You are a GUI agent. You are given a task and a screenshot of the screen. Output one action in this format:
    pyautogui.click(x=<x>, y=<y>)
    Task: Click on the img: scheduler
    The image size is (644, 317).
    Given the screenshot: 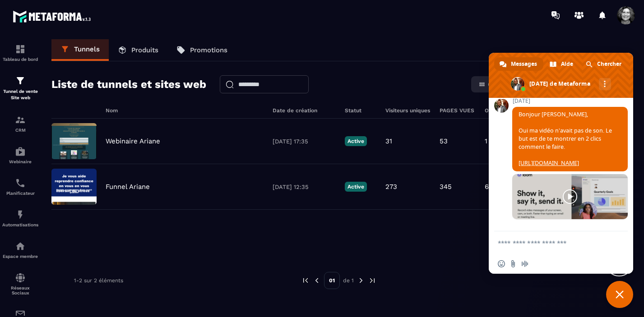 What is the action you would take?
    pyautogui.click(x=20, y=183)
    